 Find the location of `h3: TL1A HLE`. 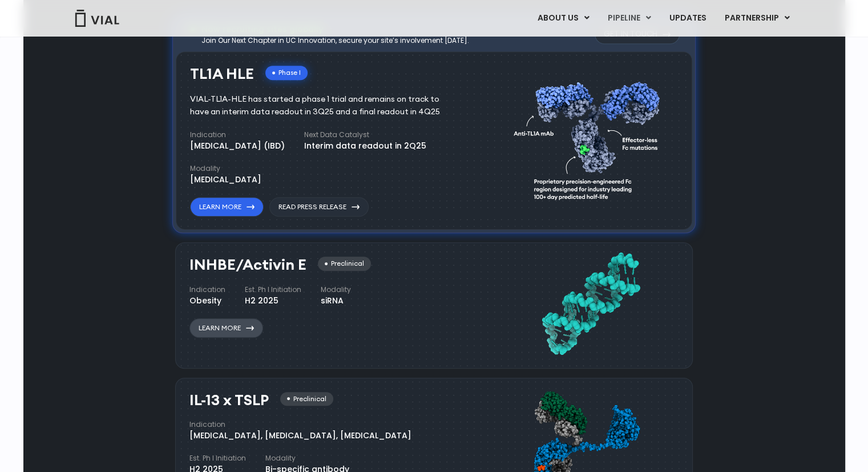

h3: TL1A HLE is located at coordinates (222, 73).